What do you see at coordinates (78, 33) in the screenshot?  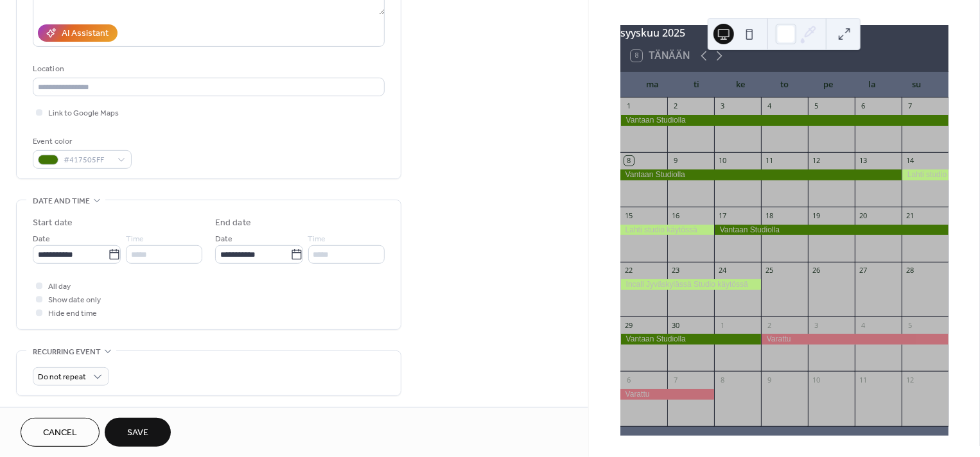 I see `button: AI Assistant` at bounding box center [78, 33].